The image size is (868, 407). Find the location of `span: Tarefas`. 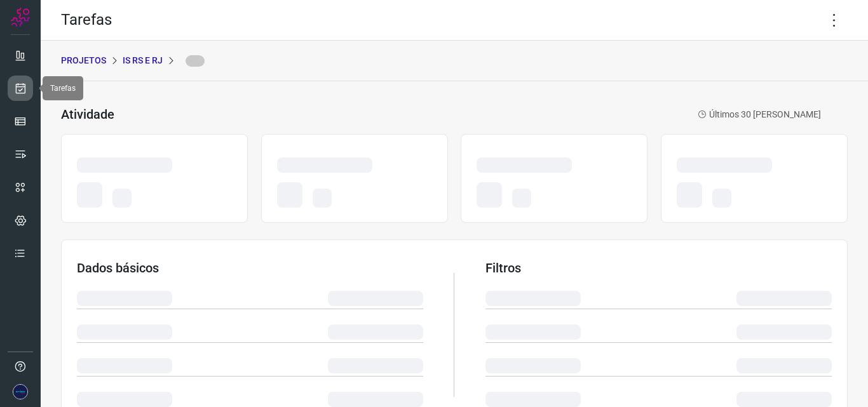

span: Tarefas is located at coordinates (63, 88).